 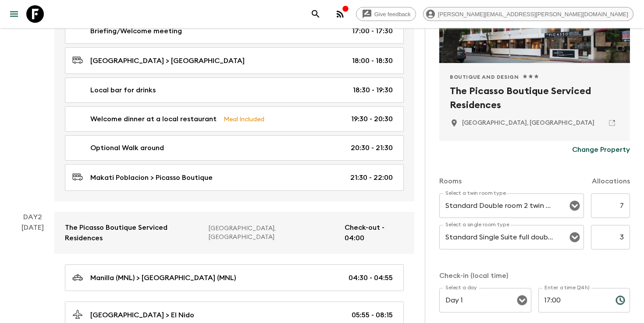 I want to click on a: Makati Poblacion > Picasso Boutique21:30 - 22:00, so click(x=234, y=178).